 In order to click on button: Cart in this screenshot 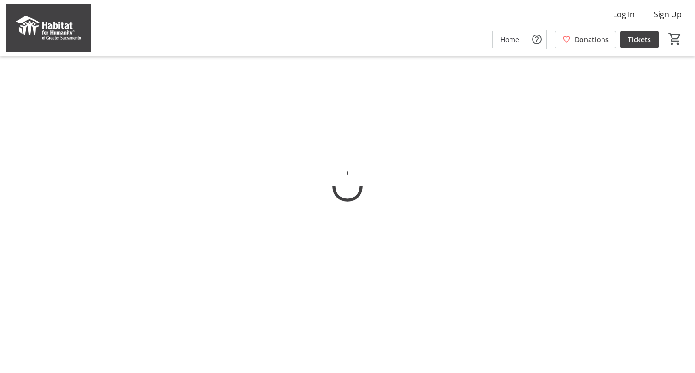, I will do `click(675, 39)`.